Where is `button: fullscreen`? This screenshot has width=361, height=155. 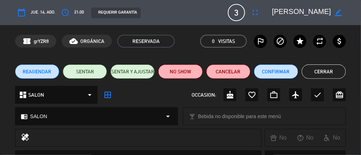 button: fullscreen is located at coordinates (255, 13).